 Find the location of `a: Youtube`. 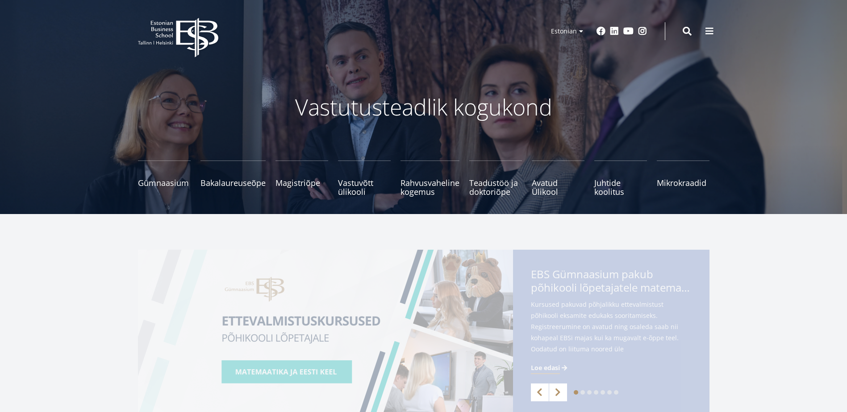

a: Youtube is located at coordinates (628, 31).